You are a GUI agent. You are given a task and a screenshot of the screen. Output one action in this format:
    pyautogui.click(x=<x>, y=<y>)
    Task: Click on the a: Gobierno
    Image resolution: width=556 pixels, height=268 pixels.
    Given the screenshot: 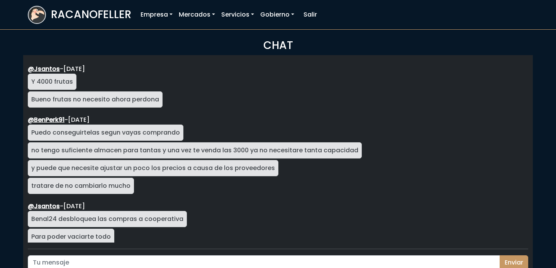 What is the action you would take?
    pyautogui.click(x=277, y=15)
    